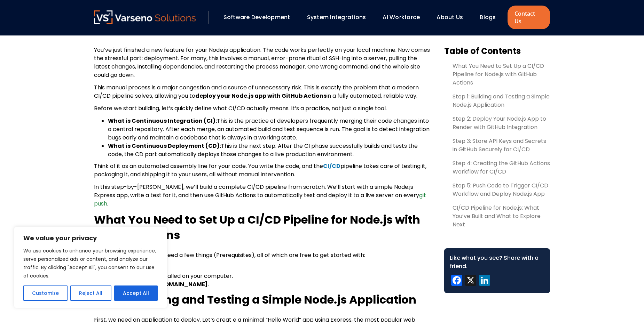 The image size is (644, 322). I want to click on a: Software Development, so click(256, 17).